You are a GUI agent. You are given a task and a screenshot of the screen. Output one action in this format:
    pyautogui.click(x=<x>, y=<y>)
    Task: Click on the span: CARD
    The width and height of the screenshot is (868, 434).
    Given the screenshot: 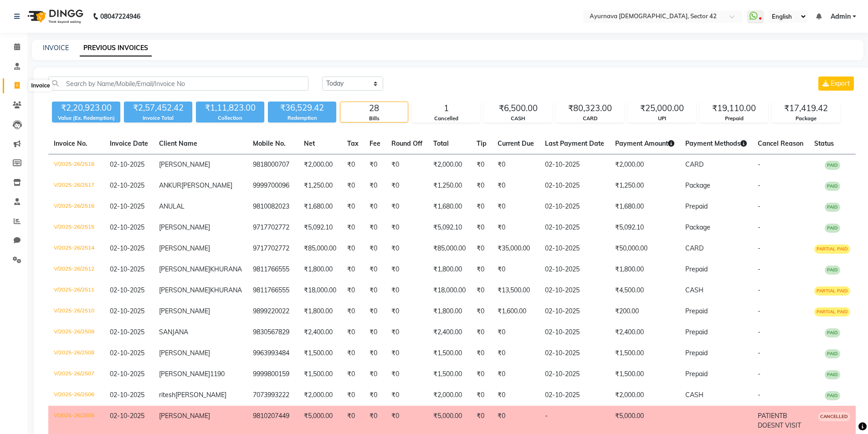 What is the action you would take?
    pyautogui.click(x=694, y=164)
    